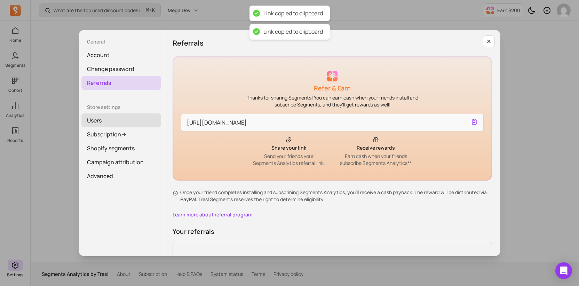 Image resolution: width=579 pixels, height=286 pixels. What do you see at coordinates (333, 232) in the screenshot?
I see `h5: Your referrals` at bounding box center [333, 232].